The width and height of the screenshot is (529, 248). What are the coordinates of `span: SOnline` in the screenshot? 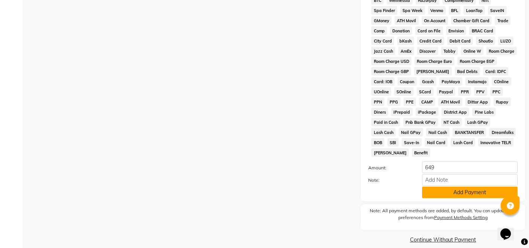 It's located at (404, 92).